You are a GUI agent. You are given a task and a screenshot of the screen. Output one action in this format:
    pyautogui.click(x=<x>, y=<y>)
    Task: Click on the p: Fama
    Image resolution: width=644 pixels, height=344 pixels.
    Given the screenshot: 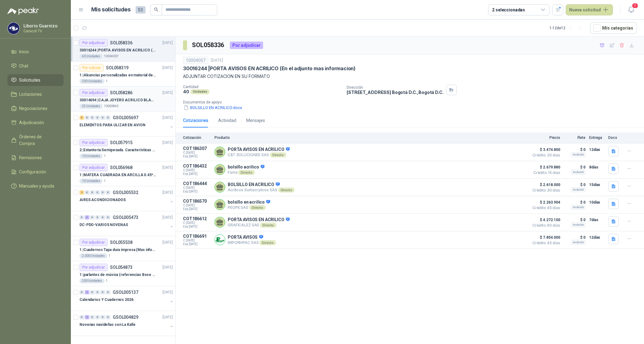 What is the action you would take?
    pyautogui.click(x=246, y=172)
    